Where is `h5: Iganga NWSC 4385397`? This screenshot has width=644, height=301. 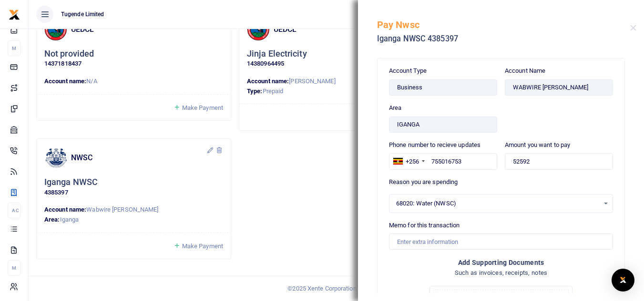 h5: Iganga NWSC 4385397 is located at coordinates (503, 39).